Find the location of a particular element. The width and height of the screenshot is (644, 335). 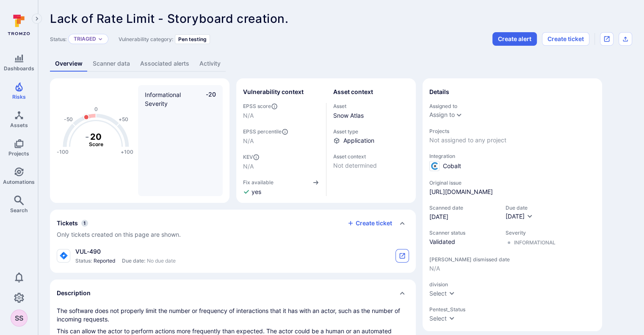

section: details card is located at coordinates (512, 205).